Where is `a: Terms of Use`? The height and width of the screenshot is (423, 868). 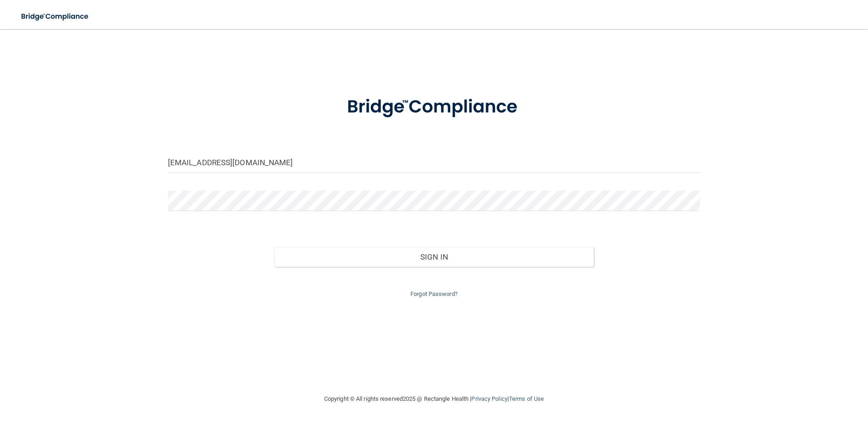
a: Terms of Use is located at coordinates (526, 398).